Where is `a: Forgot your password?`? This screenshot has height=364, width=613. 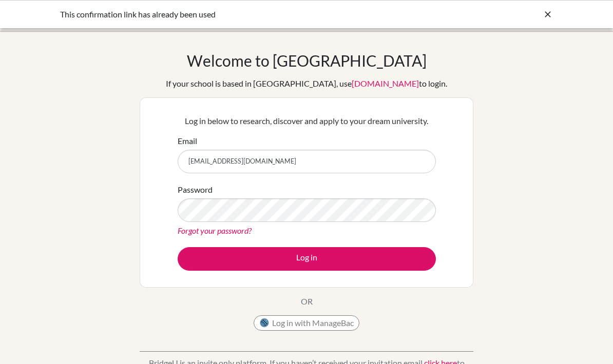 a: Forgot your password? is located at coordinates (214, 230).